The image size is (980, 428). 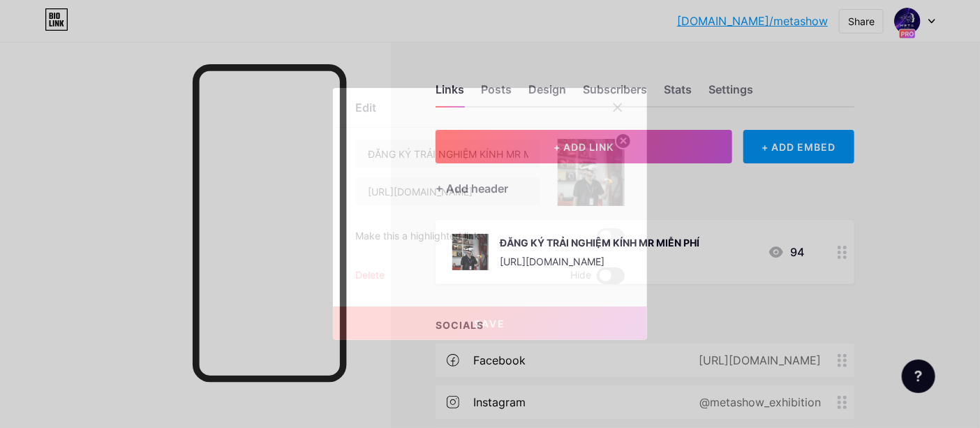 What do you see at coordinates (365, 107) in the screenshot?
I see `div: Edit` at bounding box center [365, 107].